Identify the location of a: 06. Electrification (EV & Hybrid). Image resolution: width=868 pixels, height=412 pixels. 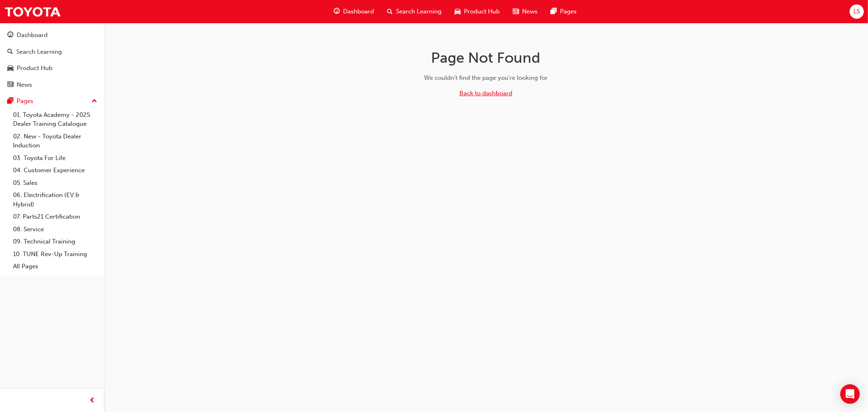
(55, 199).